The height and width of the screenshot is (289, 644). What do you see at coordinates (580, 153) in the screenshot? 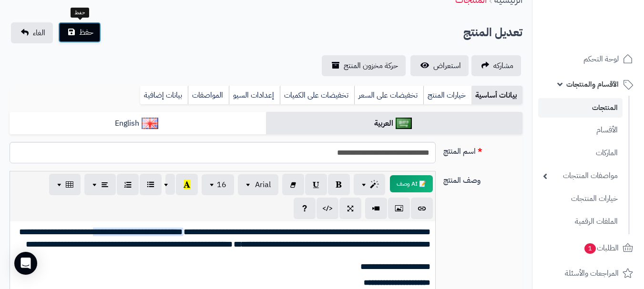
I see `a: الماركات` at bounding box center [580, 153].